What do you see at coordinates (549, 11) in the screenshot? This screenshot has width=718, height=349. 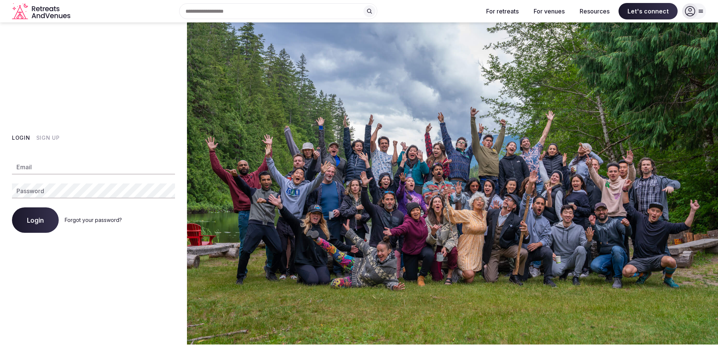 I see `button: For venues` at bounding box center [549, 11].